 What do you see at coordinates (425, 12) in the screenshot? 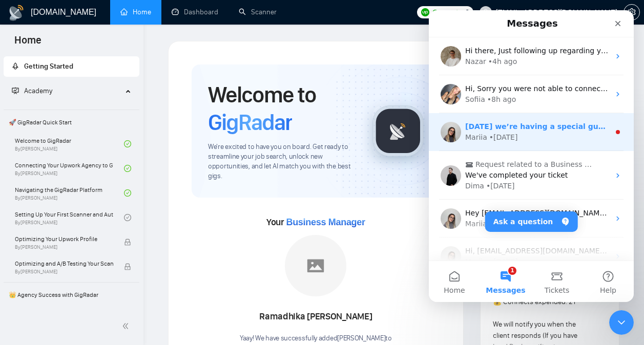
I see `img: upwork-logo.png` at bounding box center [425, 12].